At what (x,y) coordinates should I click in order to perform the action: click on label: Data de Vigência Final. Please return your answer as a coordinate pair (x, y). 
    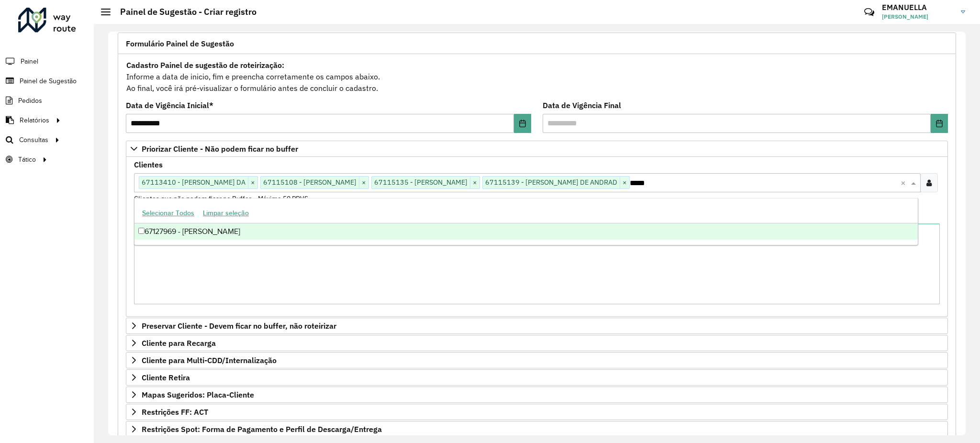
    Looking at the image, I should click on (582, 105).